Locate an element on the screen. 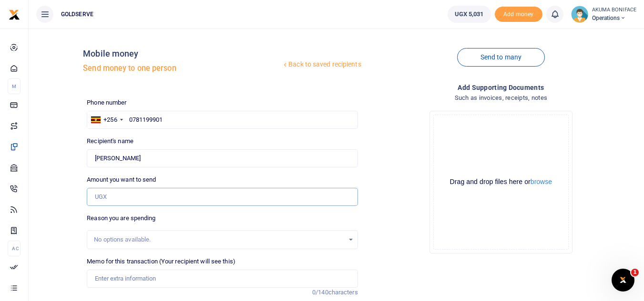 The image size is (644, 301). span: 0/140 is located at coordinates (320, 292).